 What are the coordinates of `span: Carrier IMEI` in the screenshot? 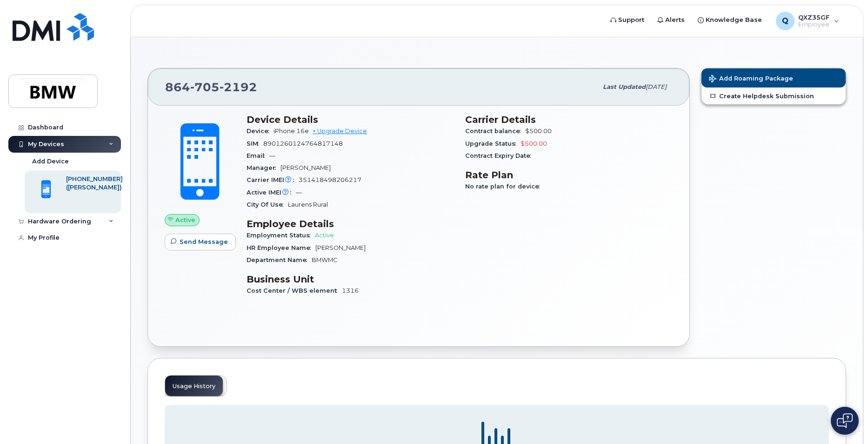 It's located at (272, 180).